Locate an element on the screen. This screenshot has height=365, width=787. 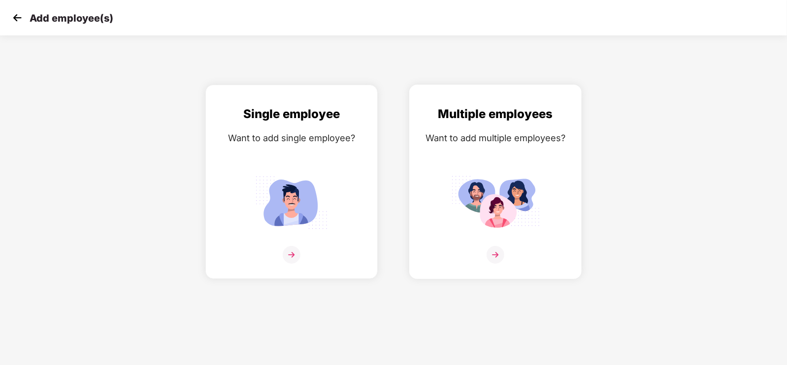
img: svg+xml;base64,PHN2ZyB4bWxucz0iaHR0cDovL3d3dy53My5vcmcvMjAwMC9zdmciIHdpZHRoPSIzMCIgaGVpZ2h0PSIzMC... is located at coordinates (17, 18).